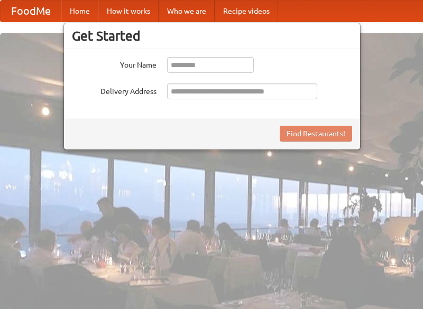 This screenshot has width=423, height=309. I want to click on a: Who we are, so click(187, 11).